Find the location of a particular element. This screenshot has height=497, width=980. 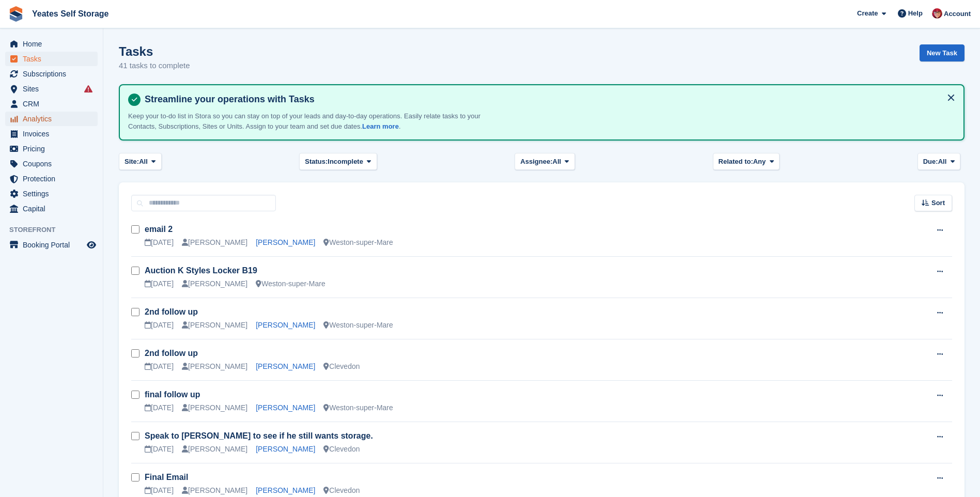

span: Due: is located at coordinates (930, 162).